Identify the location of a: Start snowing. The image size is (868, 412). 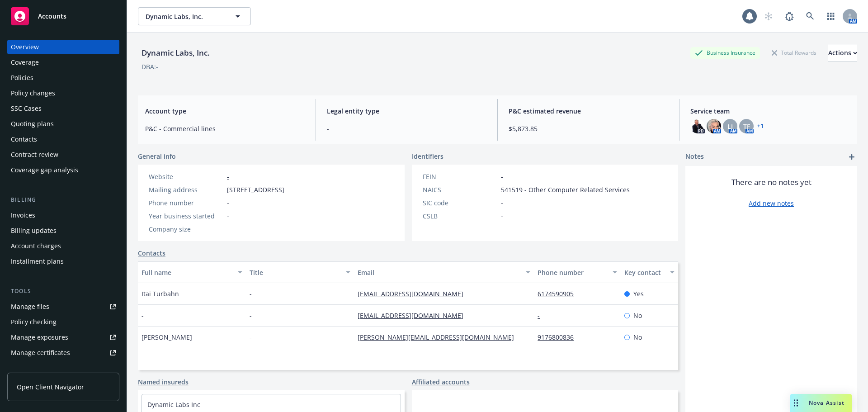
(768, 16).